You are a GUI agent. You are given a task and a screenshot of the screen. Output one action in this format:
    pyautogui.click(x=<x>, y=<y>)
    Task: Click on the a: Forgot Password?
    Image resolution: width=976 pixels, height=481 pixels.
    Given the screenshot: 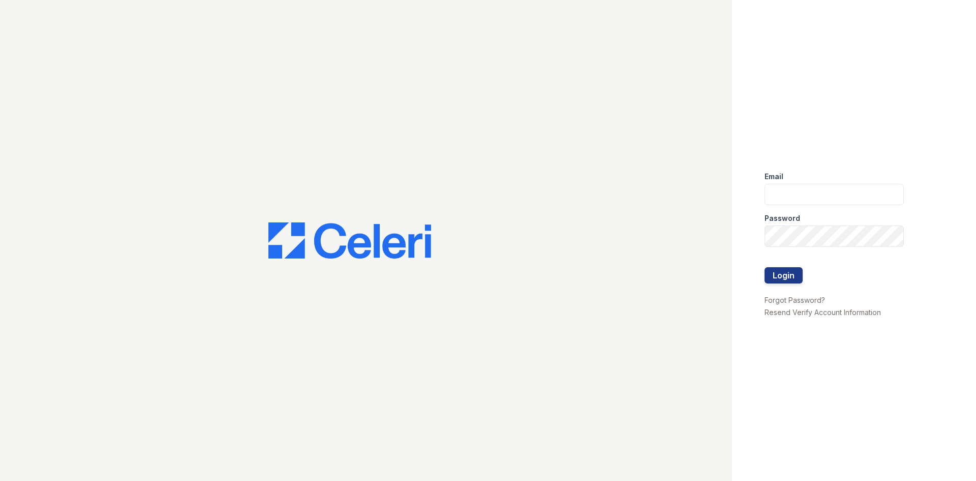 What is the action you would take?
    pyautogui.click(x=795, y=300)
    